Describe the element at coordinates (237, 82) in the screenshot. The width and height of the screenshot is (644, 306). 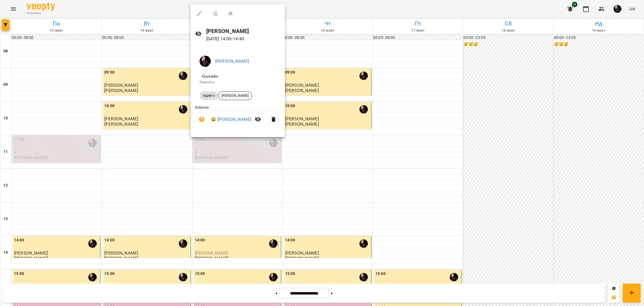
I see `p: Кімната` at that location.